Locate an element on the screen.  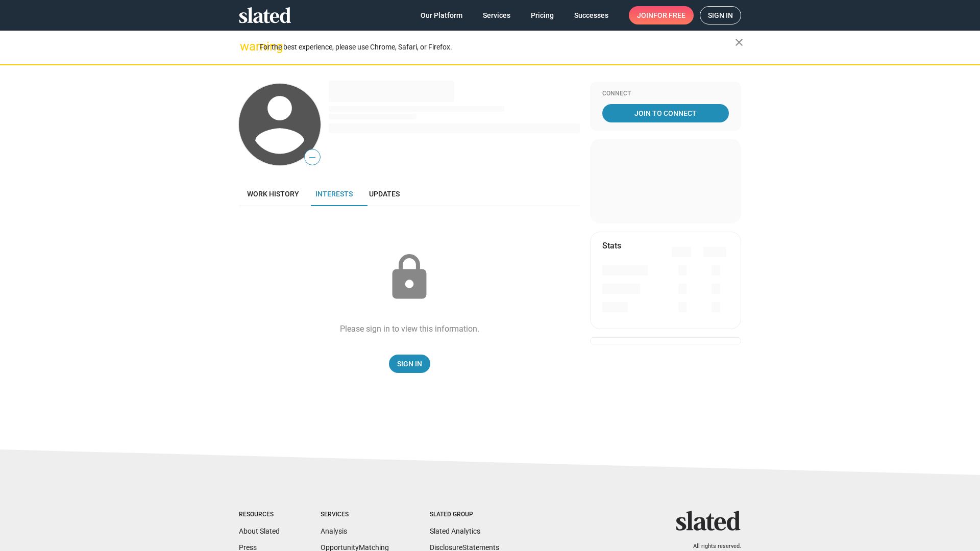
span: Sign In is located at coordinates (410, 364).